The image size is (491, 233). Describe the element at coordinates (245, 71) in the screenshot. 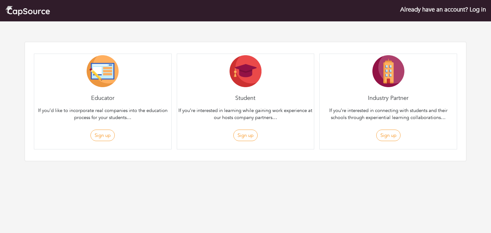

I see `img: Student-Icon-6b6867cbad302adf8029cb3ecf392088beec6a544309a027beb5b4b4576828a8.png` at that location.